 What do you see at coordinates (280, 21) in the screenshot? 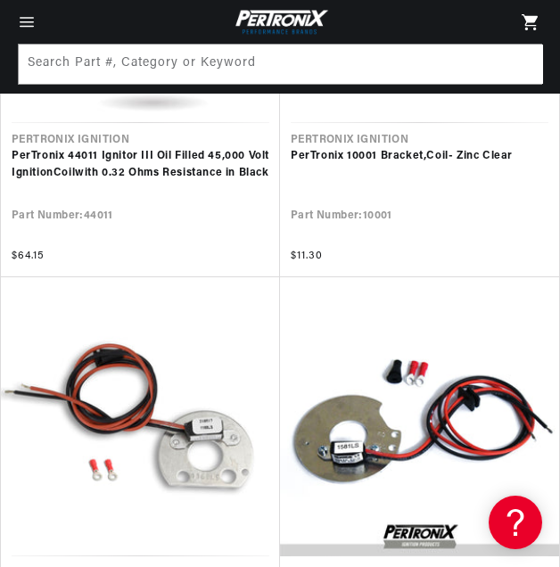
I see `img: Pertronix` at bounding box center [280, 21].